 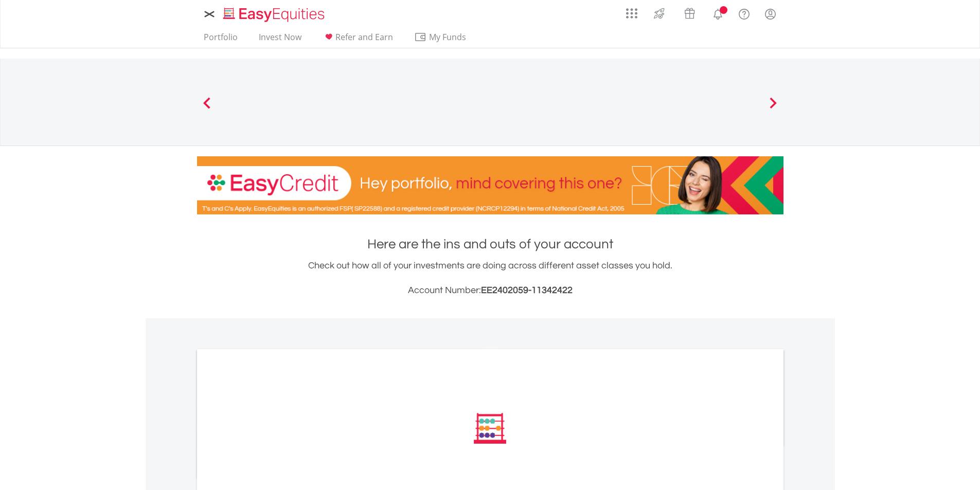 What do you see at coordinates (631, 13) in the screenshot?
I see `img: grid-menu-icon.svg` at bounding box center [631, 13].